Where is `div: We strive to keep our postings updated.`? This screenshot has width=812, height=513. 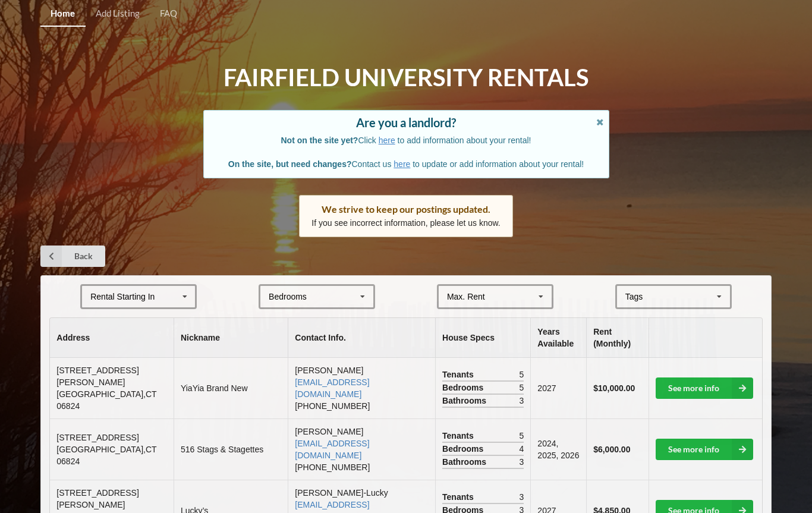
div: We strive to keep our postings updated. is located at coordinates (406, 209).